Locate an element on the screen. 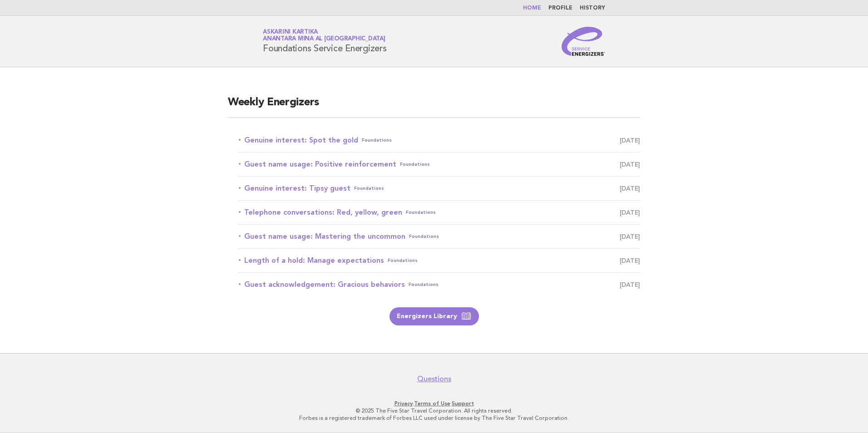 The height and width of the screenshot is (433, 868). h1: Foundations Service Energizers is located at coordinates (325, 41).